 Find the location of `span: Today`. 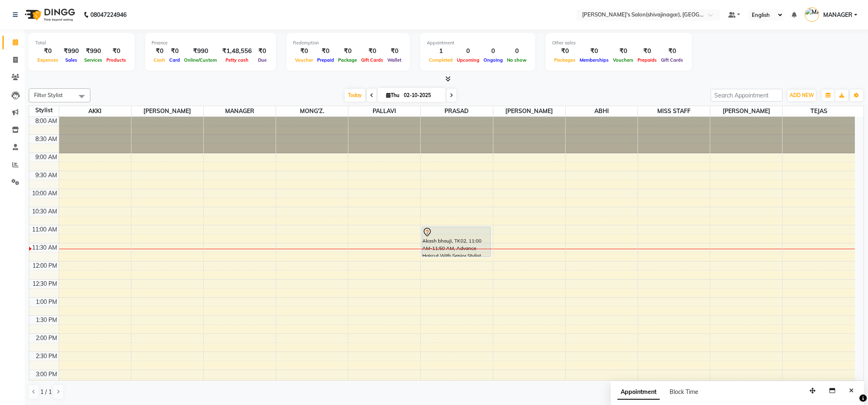

span: Today is located at coordinates (355, 95).